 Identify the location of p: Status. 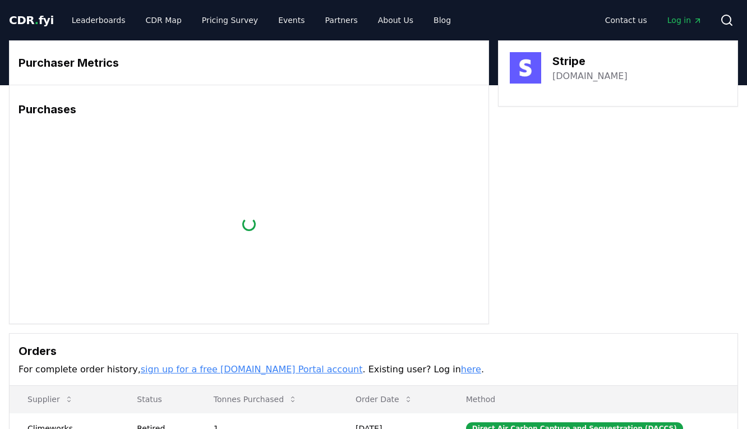
(157, 399).